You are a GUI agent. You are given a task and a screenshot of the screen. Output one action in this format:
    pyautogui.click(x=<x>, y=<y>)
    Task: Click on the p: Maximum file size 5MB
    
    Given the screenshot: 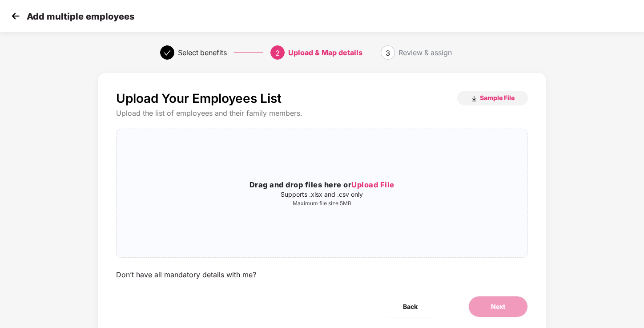 What is the action you would take?
    pyautogui.click(x=322, y=203)
    